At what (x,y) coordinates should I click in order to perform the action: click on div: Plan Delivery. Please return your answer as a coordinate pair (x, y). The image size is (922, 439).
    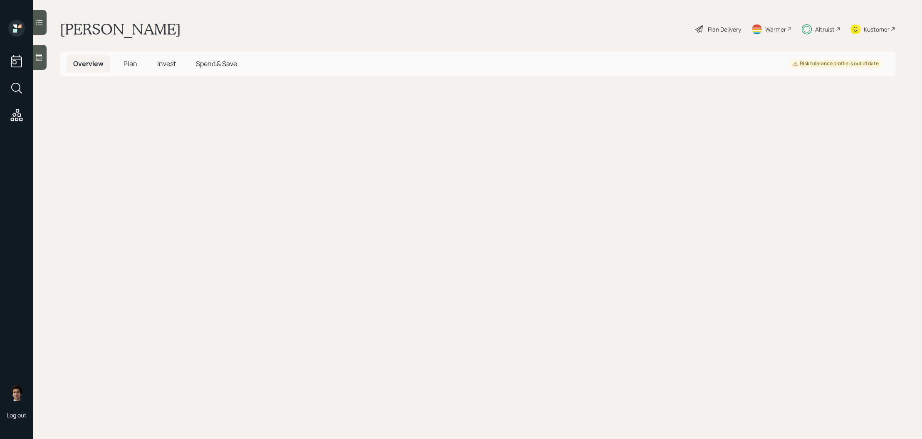
    Looking at the image, I should click on (725, 29).